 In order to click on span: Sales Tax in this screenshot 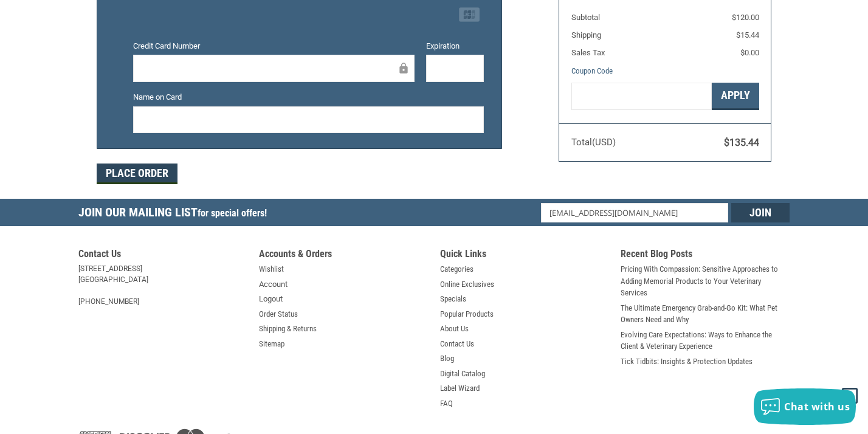, I will do `click(588, 52)`.